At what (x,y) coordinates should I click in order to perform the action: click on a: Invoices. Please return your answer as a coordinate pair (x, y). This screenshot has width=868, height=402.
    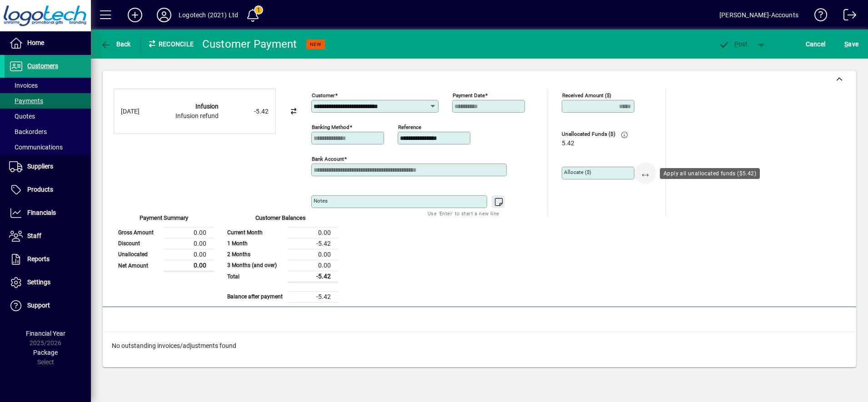
    Looking at the image, I should click on (48, 86).